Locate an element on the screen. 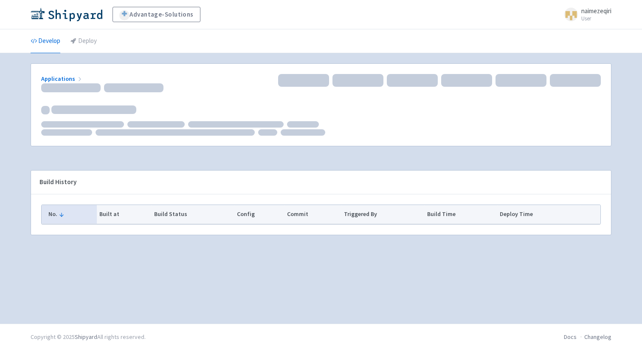 This screenshot has height=350, width=642. th: Built at is located at coordinates (124, 214).